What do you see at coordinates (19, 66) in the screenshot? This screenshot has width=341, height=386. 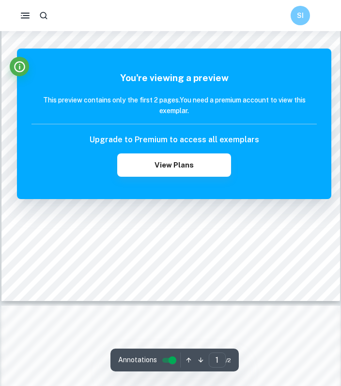 I see `button: Info` at bounding box center [19, 66].